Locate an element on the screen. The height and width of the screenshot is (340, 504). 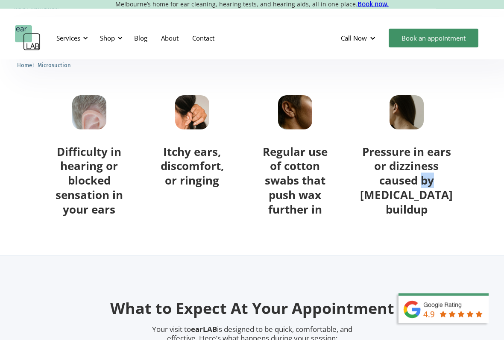
a: Book an appointment is located at coordinates (433, 38).